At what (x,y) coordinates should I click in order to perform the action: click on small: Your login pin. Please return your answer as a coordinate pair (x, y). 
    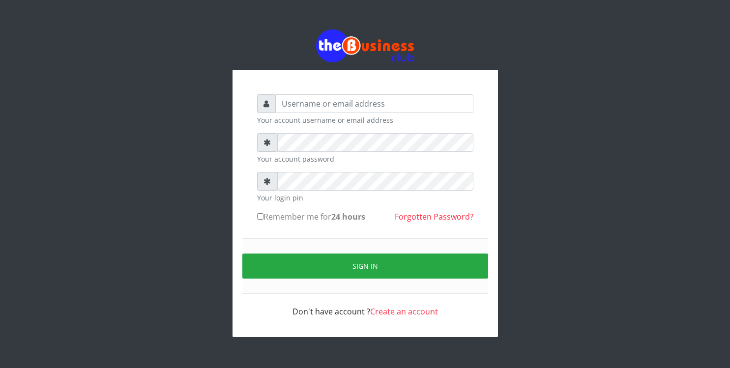
    Looking at the image, I should click on (365, 198).